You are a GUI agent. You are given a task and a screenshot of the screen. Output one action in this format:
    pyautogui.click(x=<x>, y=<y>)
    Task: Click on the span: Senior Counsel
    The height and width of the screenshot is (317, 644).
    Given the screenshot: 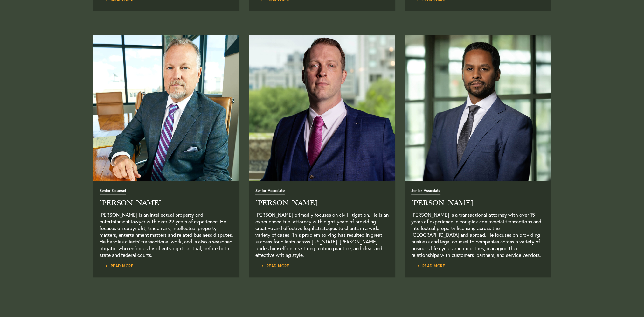 What is the action you would take?
    pyautogui.click(x=113, y=192)
    